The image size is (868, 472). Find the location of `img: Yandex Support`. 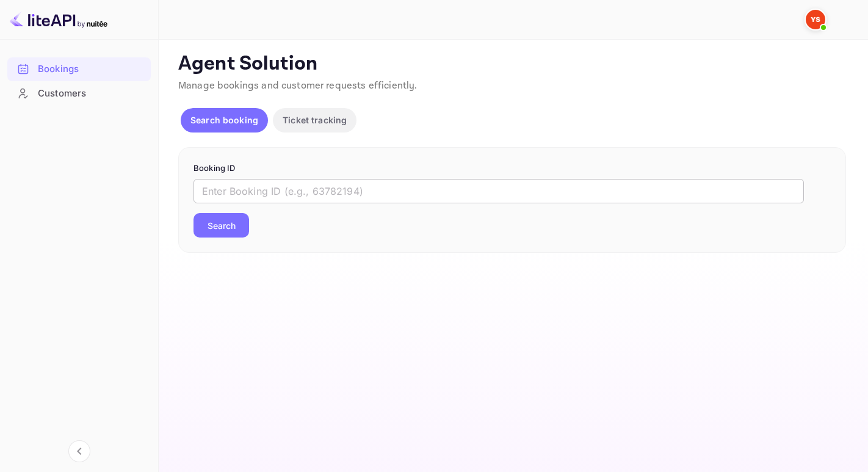

img: Yandex Support is located at coordinates (816, 20).